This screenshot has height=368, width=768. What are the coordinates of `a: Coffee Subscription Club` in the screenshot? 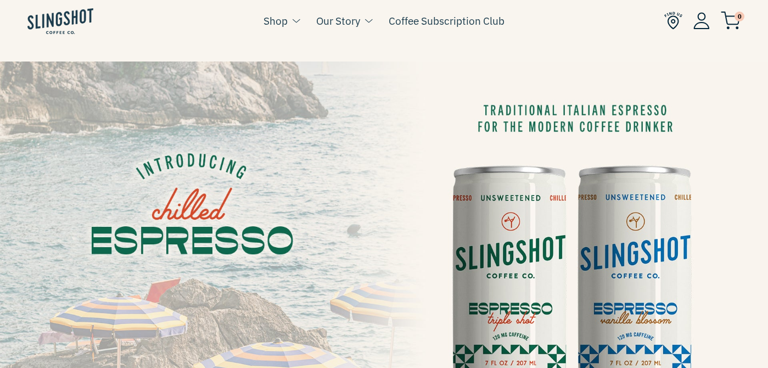 It's located at (446, 21).